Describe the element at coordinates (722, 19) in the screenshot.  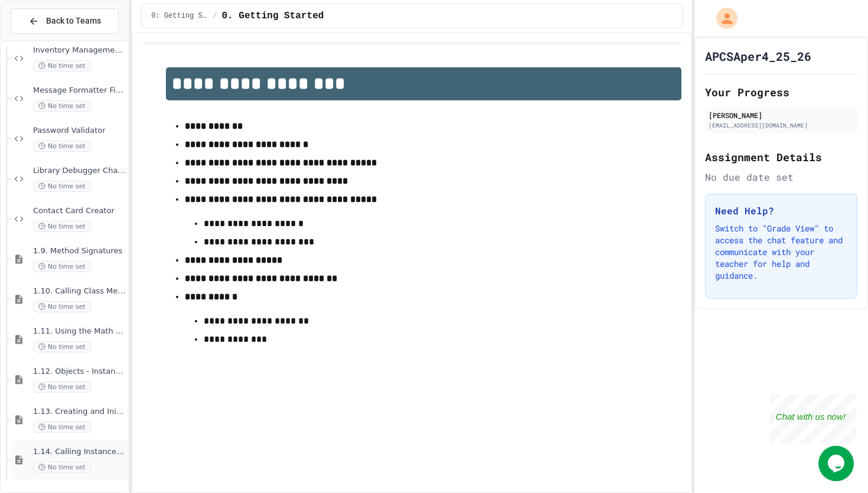
I see `div: My Account` at that location.